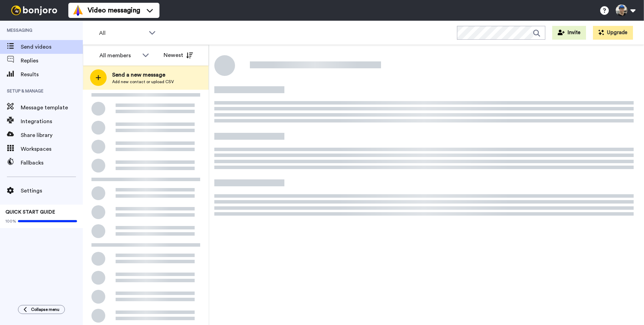  I want to click on button: Collapse menu, so click(41, 309).